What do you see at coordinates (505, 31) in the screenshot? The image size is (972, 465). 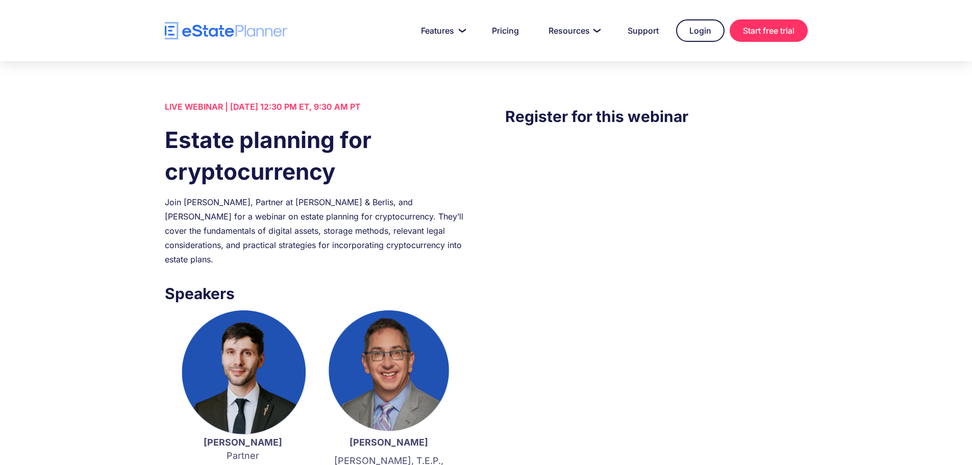 I see `a: Pricing` at bounding box center [505, 31].